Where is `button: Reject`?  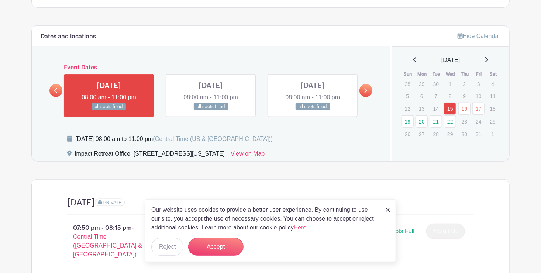 button: Reject is located at coordinates (167, 247).